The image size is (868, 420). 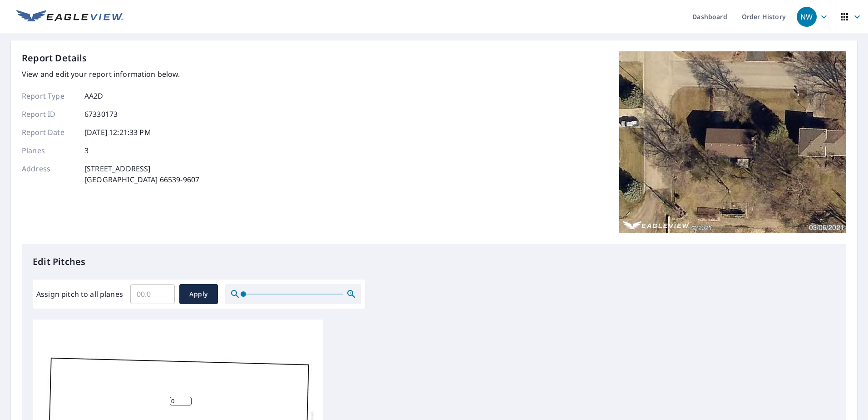 What do you see at coordinates (94, 96) in the screenshot?
I see `p: AA2D` at bounding box center [94, 96].